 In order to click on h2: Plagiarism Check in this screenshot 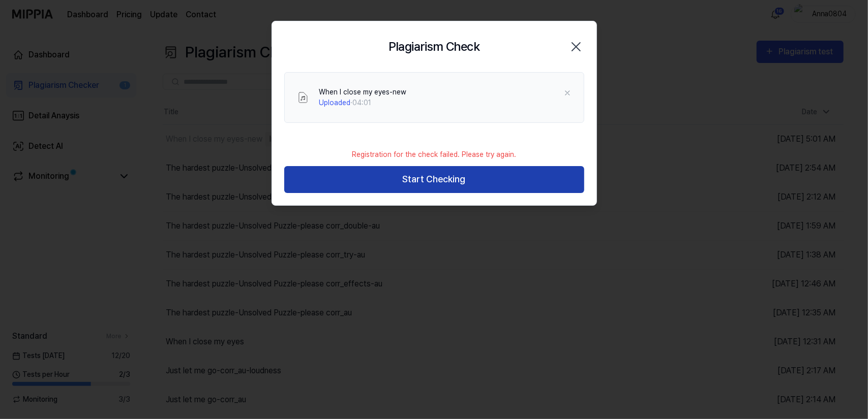, I will do `click(434, 46)`.